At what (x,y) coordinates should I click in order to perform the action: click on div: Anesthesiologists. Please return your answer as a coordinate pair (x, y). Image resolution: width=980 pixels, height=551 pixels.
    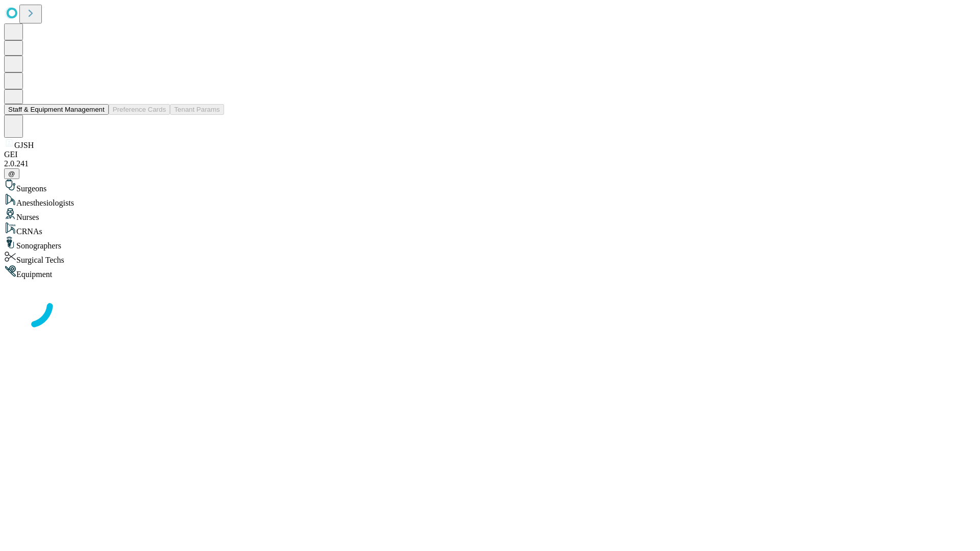
    Looking at the image, I should click on (490, 201).